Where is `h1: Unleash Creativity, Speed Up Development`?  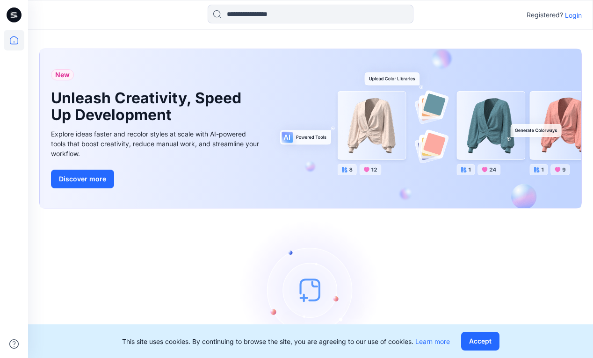
h1: Unleash Creativity, Speed Up Development is located at coordinates (149, 107).